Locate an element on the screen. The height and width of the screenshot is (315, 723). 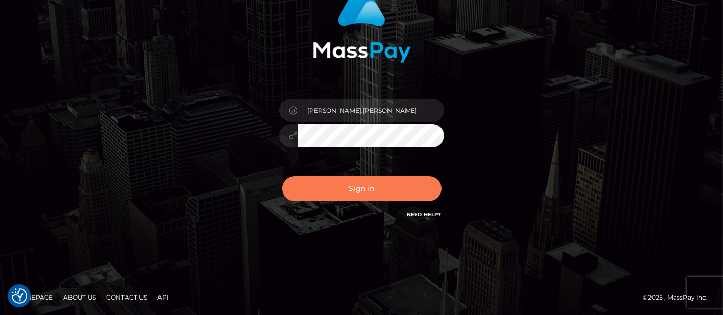
input: Username... is located at coordinates (371, 110).